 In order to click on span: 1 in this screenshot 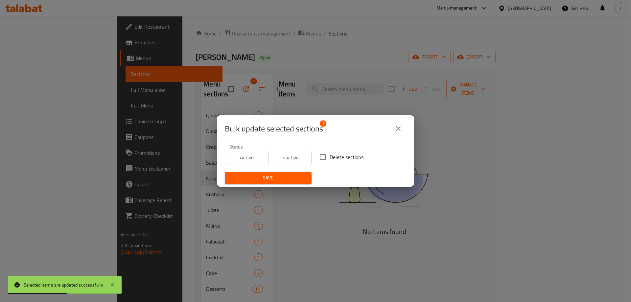, I will do `click(323, 124)`.